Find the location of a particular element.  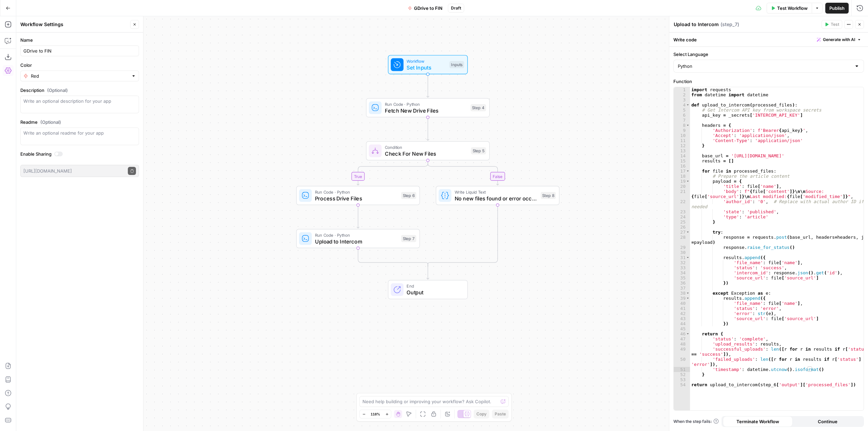

g: Edge from start to step_4 is located at coordinates (427, 86).